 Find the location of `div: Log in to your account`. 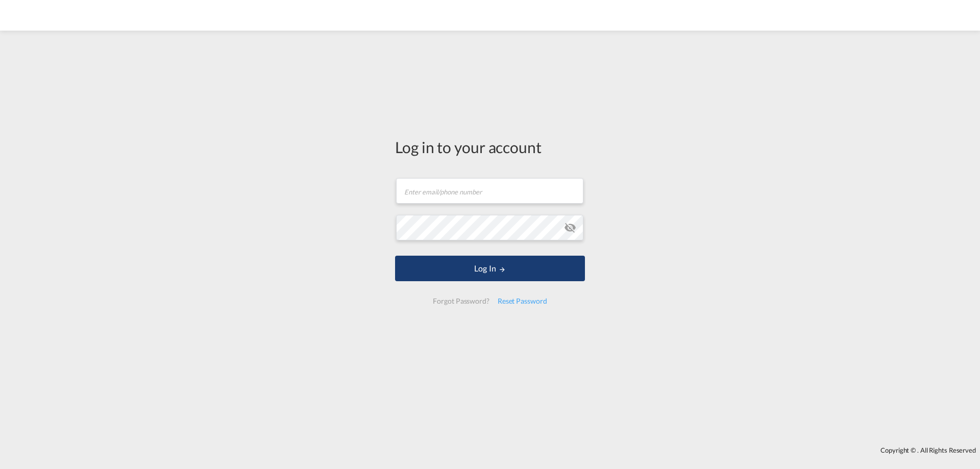

div: Log in to your account is located at coordinates (490, 147).